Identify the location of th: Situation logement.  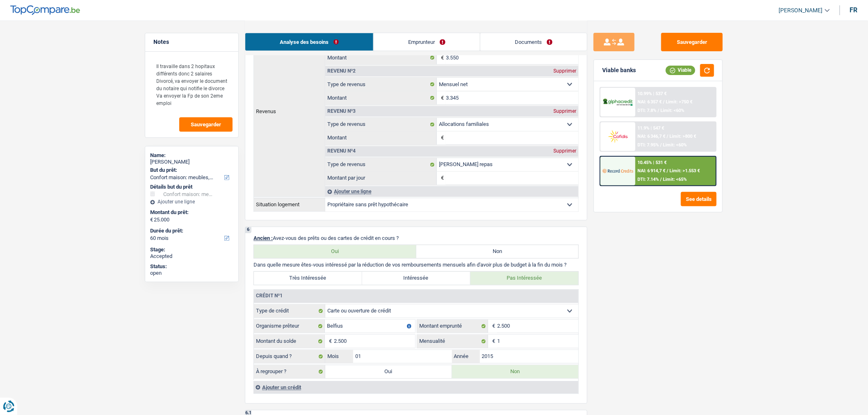
(290, 204).